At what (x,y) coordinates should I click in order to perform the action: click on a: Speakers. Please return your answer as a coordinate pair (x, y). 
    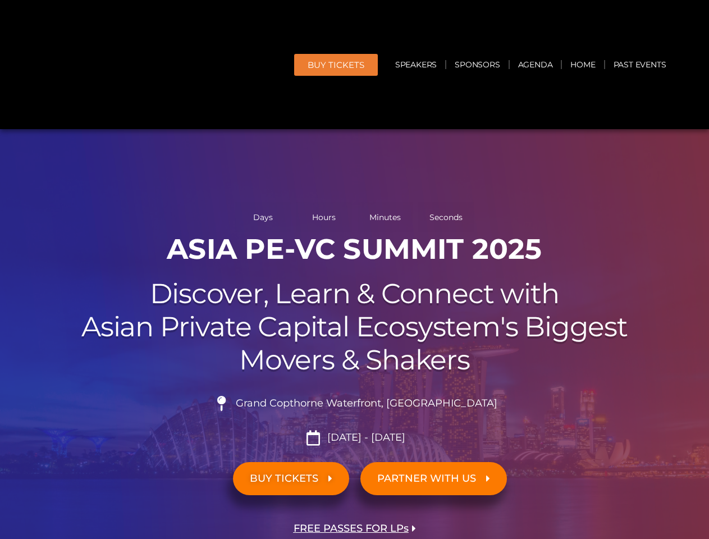
    Looking at the image, I should click on (416, 65).